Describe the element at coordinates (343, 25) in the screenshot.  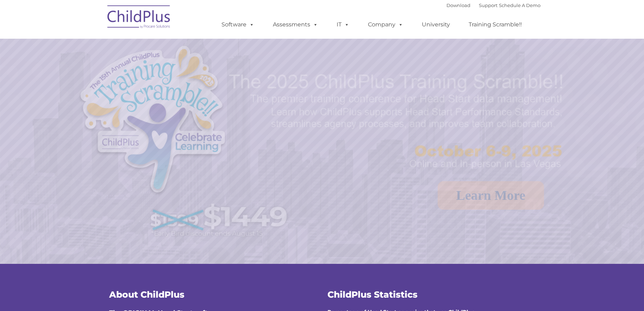
I see `a: IT` at that location.